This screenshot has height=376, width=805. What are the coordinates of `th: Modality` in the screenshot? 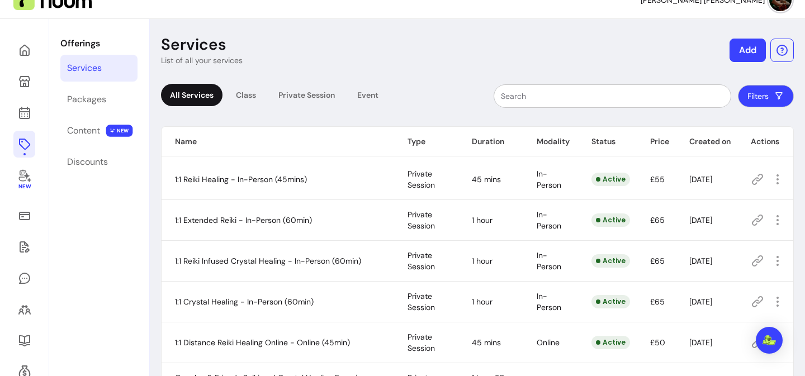 It's located at (551, 142).